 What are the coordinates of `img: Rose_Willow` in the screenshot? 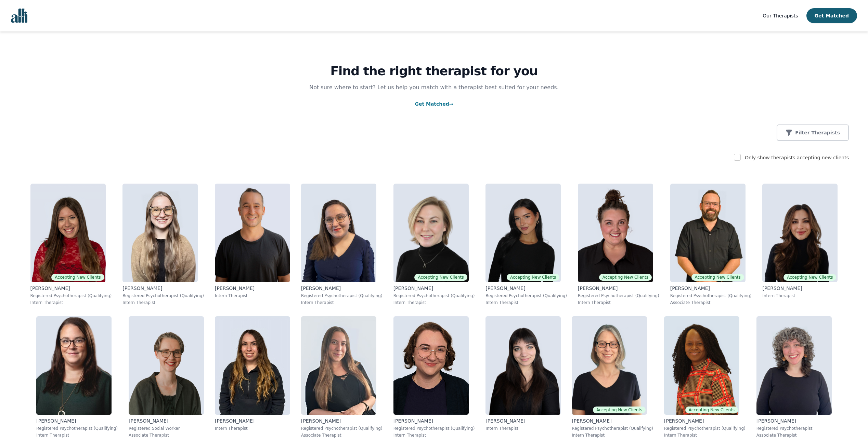 It's located at (431, 365).